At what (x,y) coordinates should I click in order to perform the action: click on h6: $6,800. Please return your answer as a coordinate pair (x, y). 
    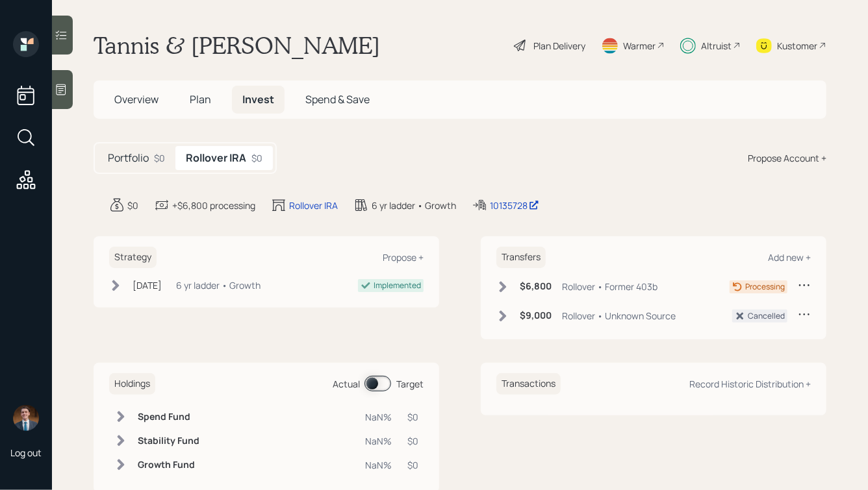
    Looking at the image, I should click on (535, 286).